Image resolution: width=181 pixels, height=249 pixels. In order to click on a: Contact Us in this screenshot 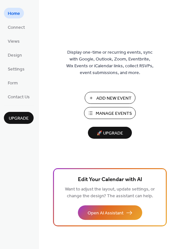, I will do `click(19, 96)`.